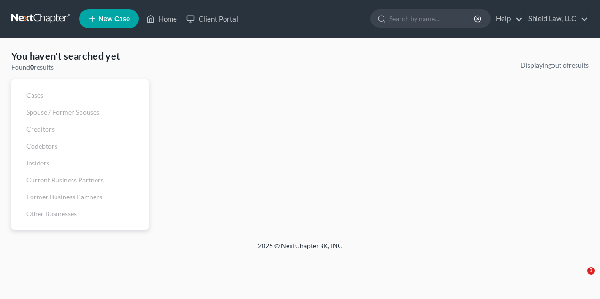  What do you see at coordinates (63, 112) in the screenshot?
I see `span: Spouse / Former Spouses` at bounding box center [63, 112].